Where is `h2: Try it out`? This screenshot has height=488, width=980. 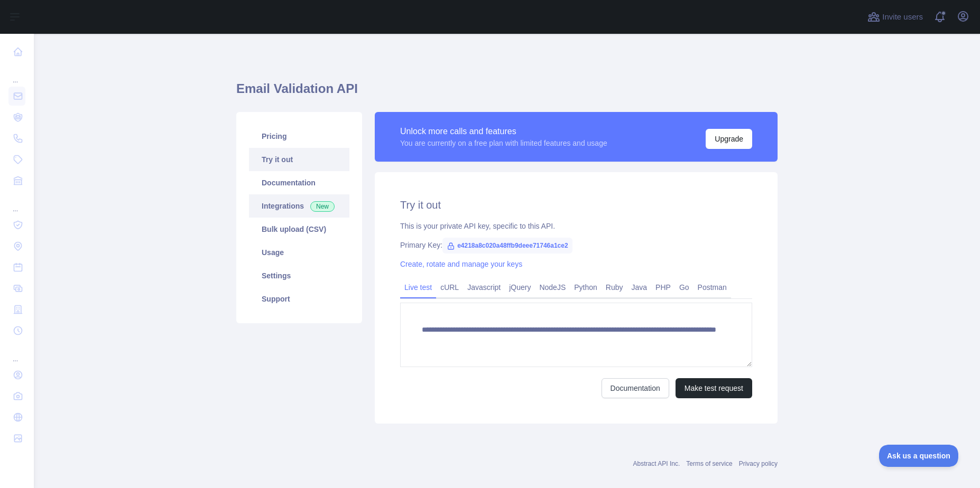 h2: Try it out is located at coordinates (576, 205).